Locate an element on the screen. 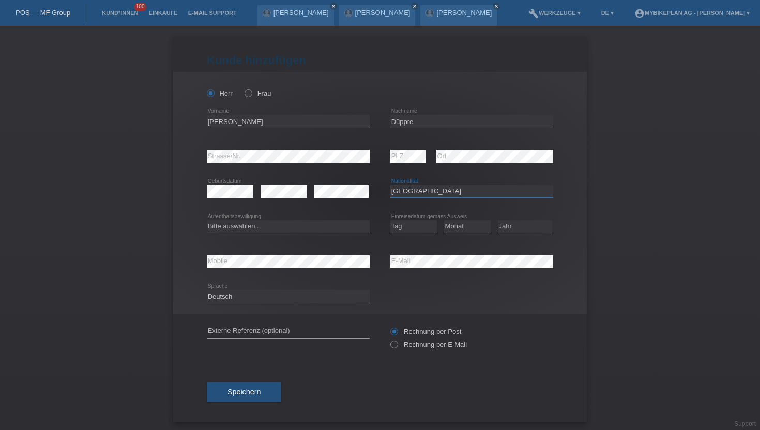  label: Frau is located at coordinates (257, 93).